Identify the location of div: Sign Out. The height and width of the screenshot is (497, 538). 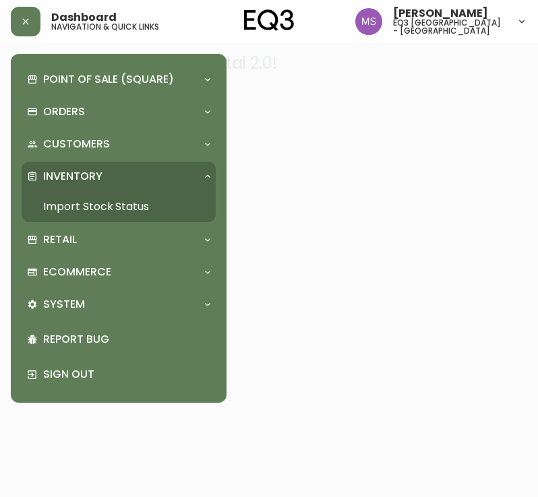
(119, 375).